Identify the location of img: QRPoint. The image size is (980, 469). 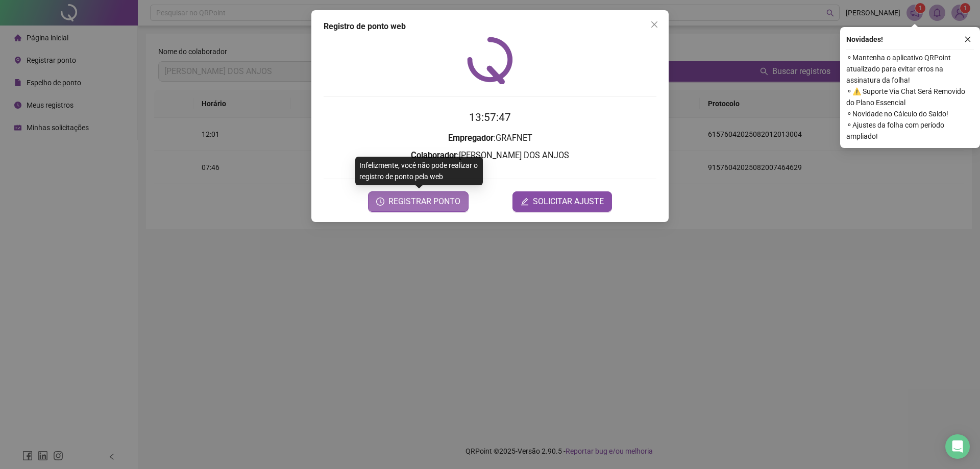
(490, 60).